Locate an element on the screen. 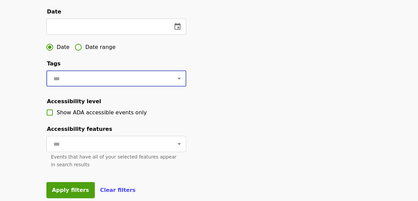 This screenshot has height=201, width=418. span: Show ADA accessible events only is located at coordinates (102, 112).